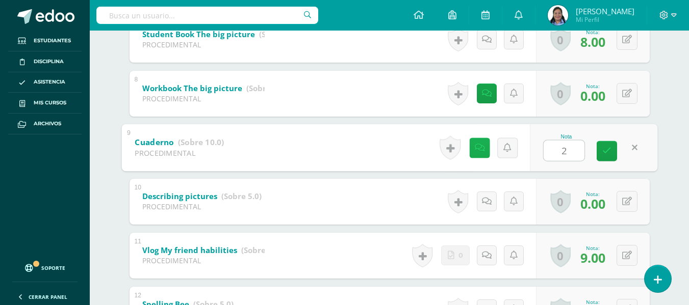  Describe the element at coordinates (45, 41) in the screenshot. I see `a: Estudiantes` at that location.